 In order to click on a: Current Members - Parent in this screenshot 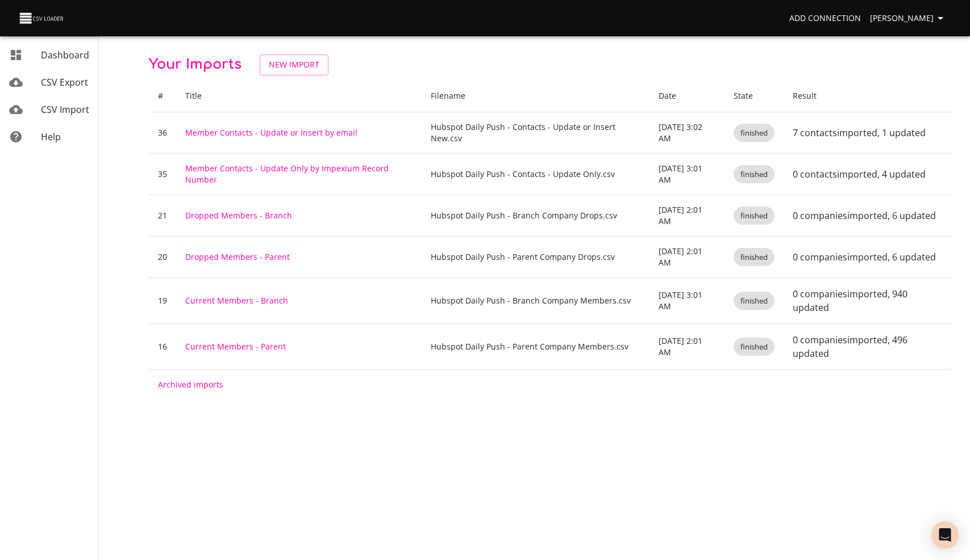, I will do `click(235, 346)`.